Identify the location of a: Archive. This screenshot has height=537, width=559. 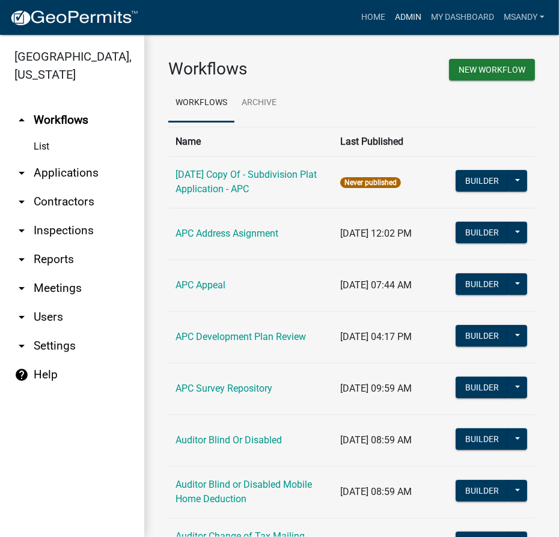
(259, 103).